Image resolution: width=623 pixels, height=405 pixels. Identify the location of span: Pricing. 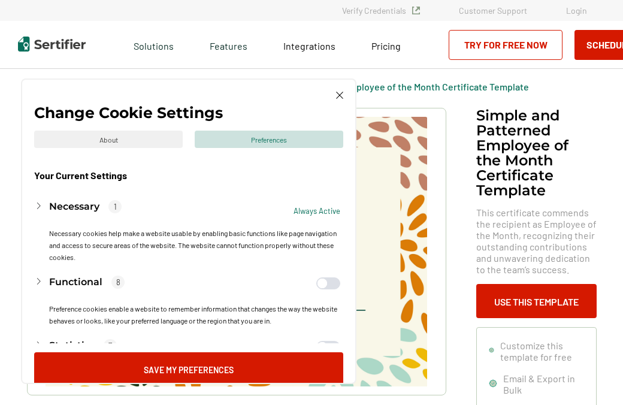
(386, 46).